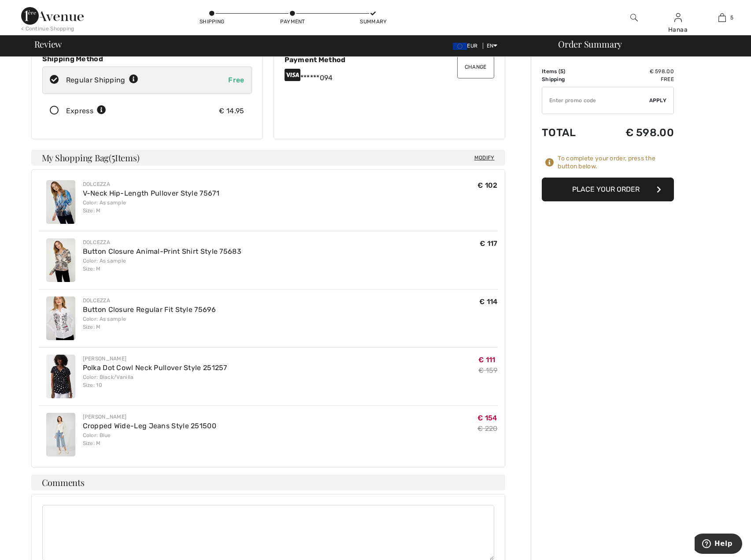 This screenshot has height=560, width=751. Describe the element at coordinates (488, 370) in the screenshot. I see `s: € 159` at that location.